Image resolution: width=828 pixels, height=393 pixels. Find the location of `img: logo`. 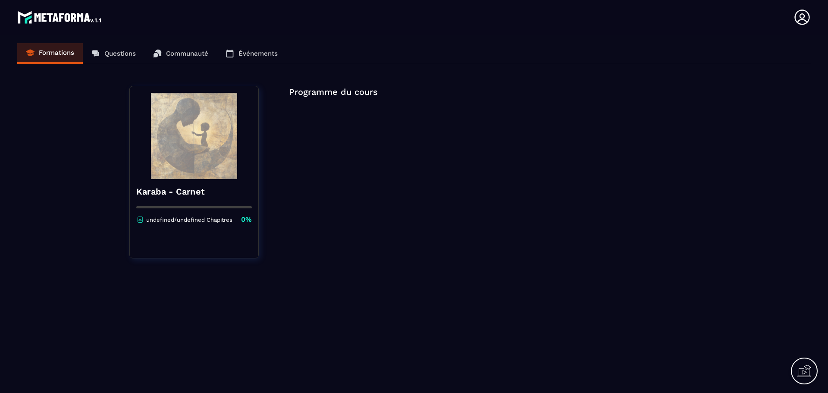

img: logo is located at coordinates (60, 17).